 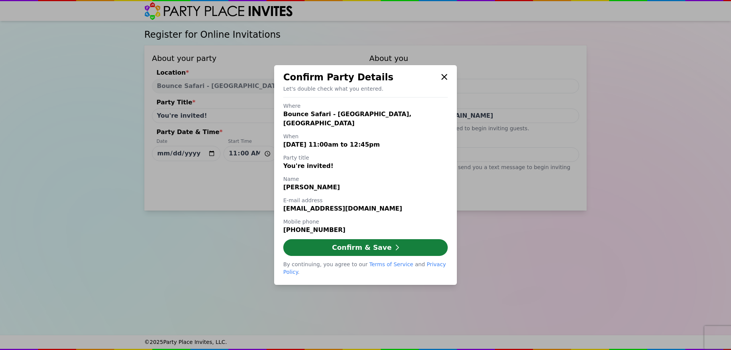 I want to click on h3: Party title, so click(x=366, y=158).